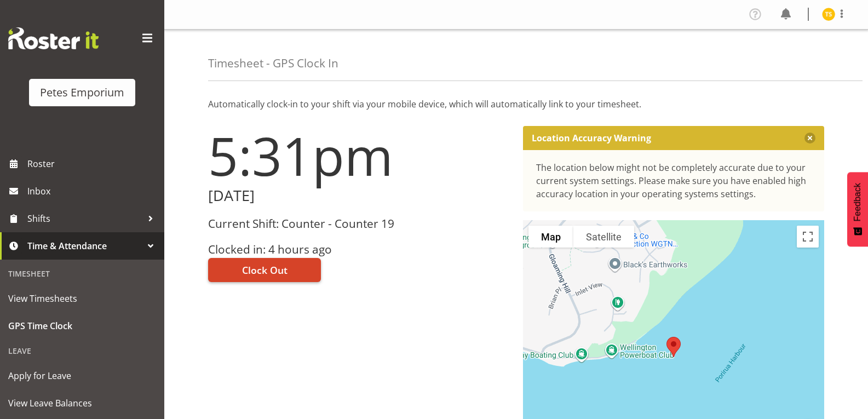 The image size is (868, 419). I want to click on button: Feedback - Show survey, so click(858, 209).